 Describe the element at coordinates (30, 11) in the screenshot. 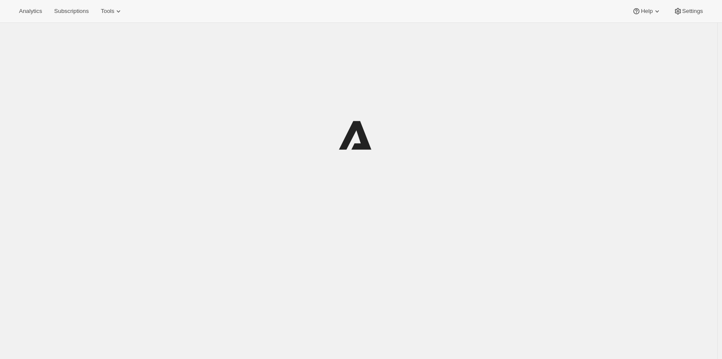

I see `span: Analytics` at that location.